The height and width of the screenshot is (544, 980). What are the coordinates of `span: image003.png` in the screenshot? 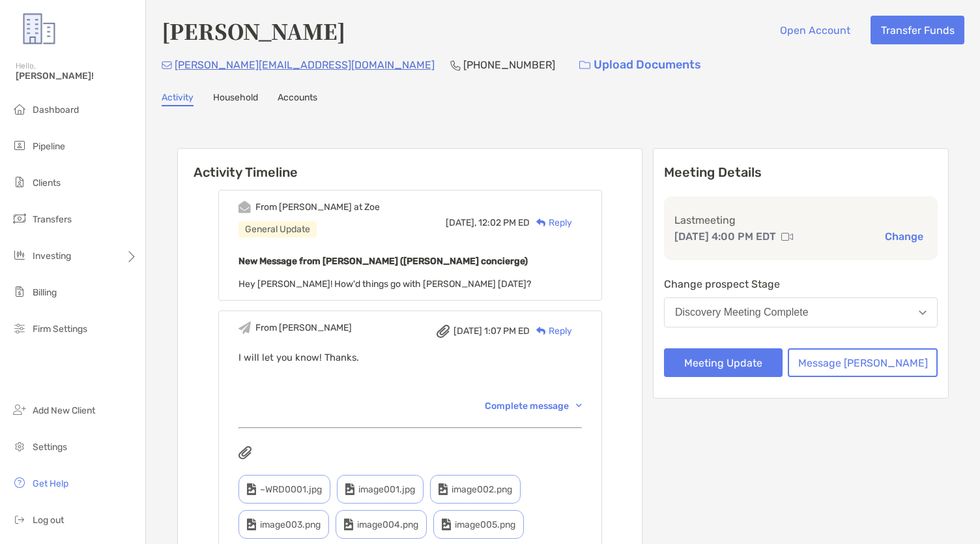 It's located at (290, 524).